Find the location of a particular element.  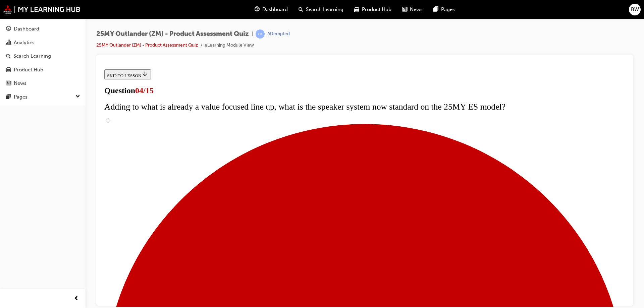

div: Analytics is located at coordinates (24, 42).